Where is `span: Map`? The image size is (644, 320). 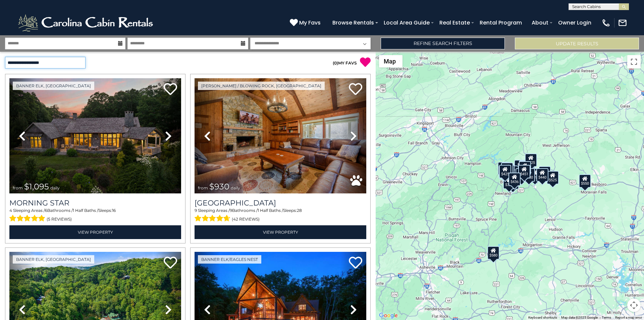
span: Map is located at coordinates (390, 61).